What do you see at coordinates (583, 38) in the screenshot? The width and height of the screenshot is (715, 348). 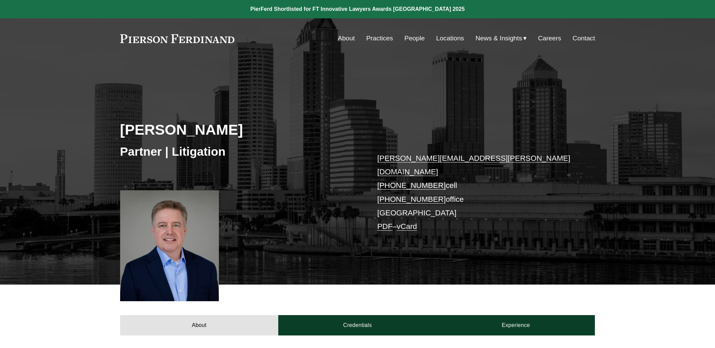 I see `a: Contact` at bounding box center [583, 38].